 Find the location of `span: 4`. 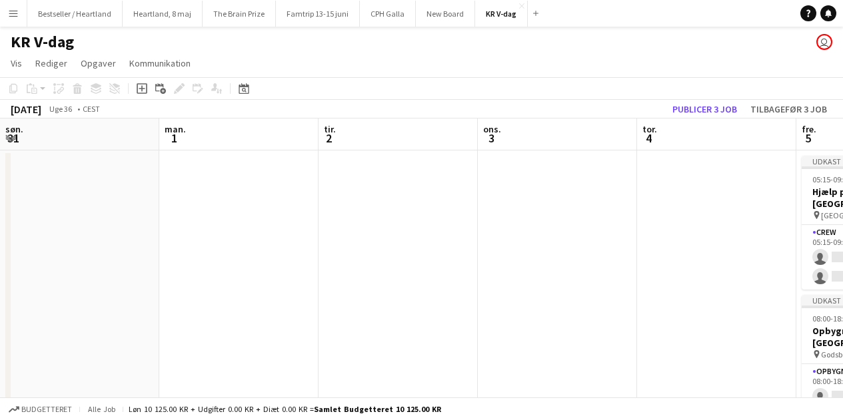

span: 4 is located at coordinates (648, 138).